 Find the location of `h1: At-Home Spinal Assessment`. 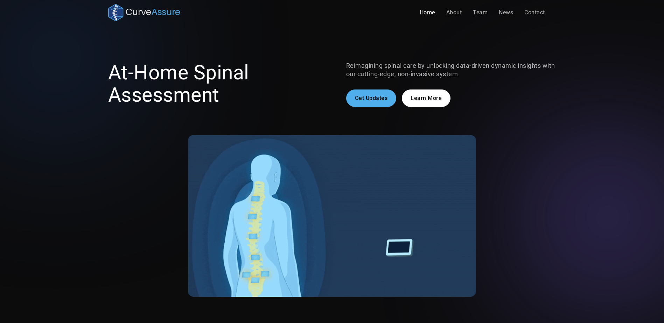

h1: At-Home Spinal Assessment is located at coordinates (213, 84).